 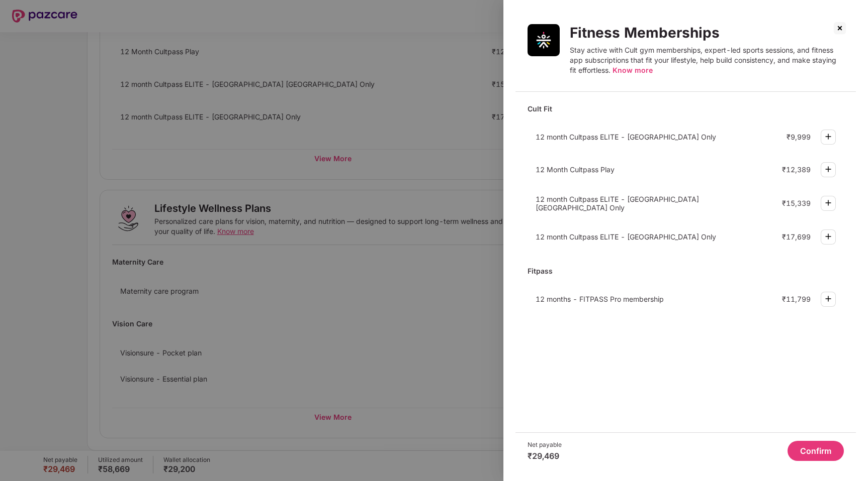 I want to click on div: Cult Fit, so click(x=685, y=109).